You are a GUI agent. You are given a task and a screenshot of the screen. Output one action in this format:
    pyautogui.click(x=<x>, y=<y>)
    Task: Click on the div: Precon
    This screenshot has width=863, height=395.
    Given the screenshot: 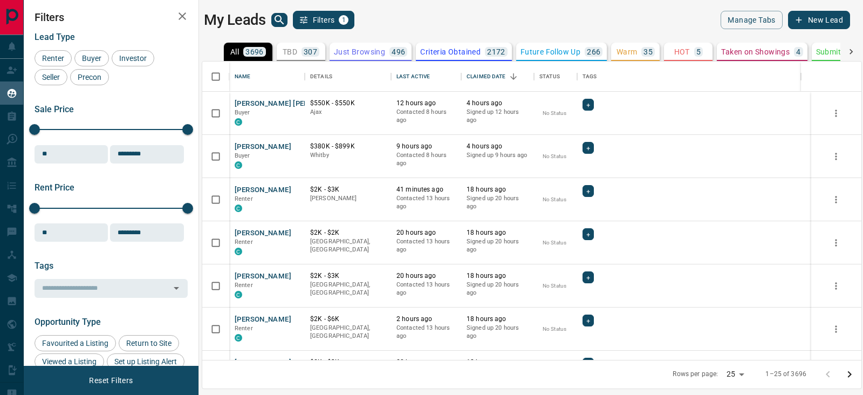 What is the action you would take?
    pyautogui.click(x=90, y=77)
    